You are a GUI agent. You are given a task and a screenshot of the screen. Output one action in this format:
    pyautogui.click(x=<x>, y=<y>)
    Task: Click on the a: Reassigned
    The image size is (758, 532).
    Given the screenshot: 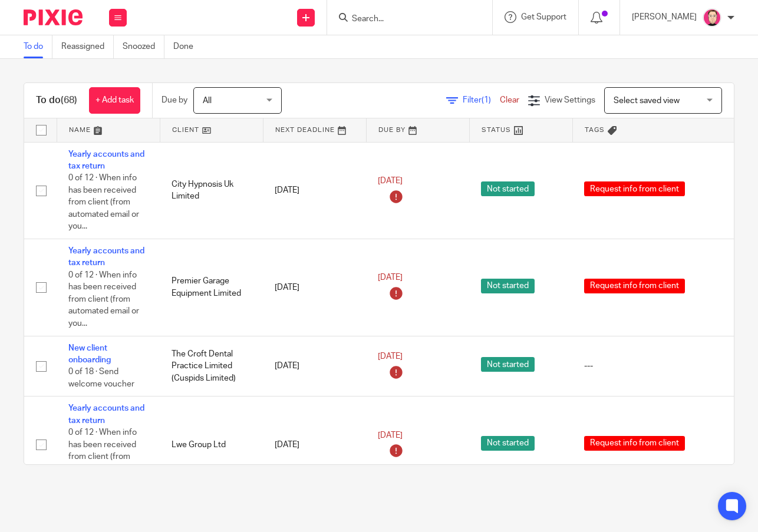 What is the action you would take?
    pyautogui.click(x=87, y=46)
    